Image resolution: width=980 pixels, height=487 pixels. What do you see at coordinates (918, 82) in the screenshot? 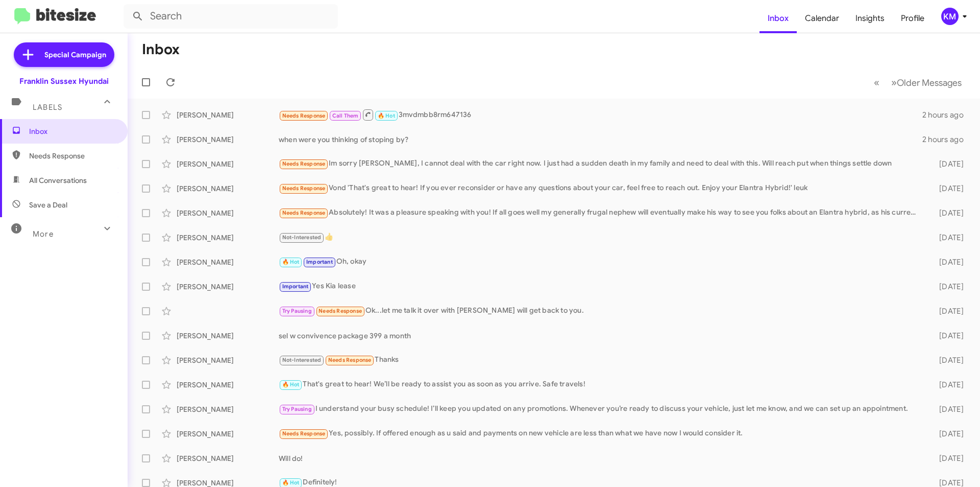
I see `nav: Page navigation example` at bounding box center [918, 82].